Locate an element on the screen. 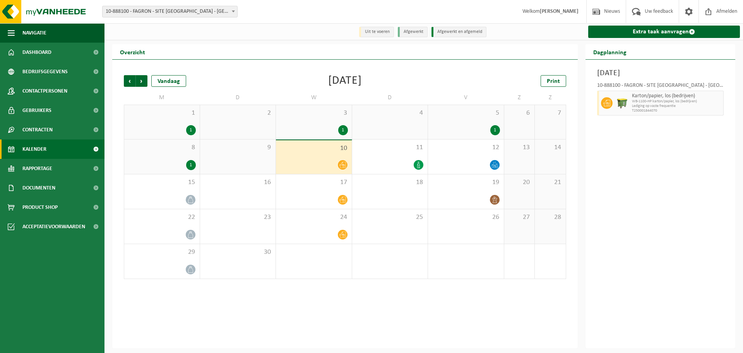  span: 1 is located at coordinates (162, 113).